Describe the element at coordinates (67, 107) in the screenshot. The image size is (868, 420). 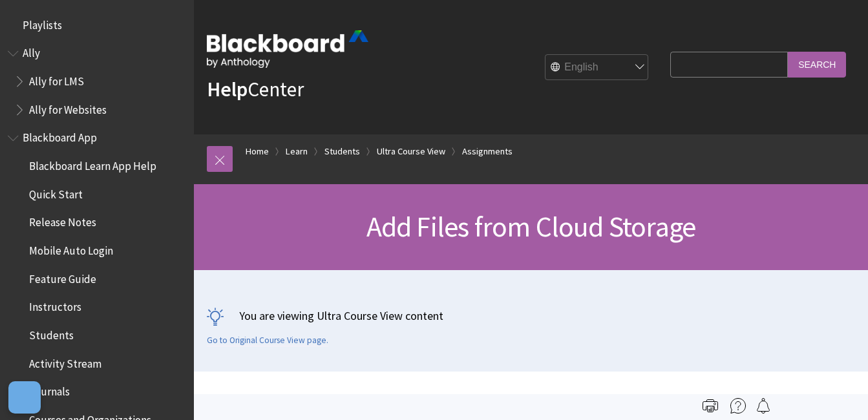
I see `span: Ally for Websites` at that location.